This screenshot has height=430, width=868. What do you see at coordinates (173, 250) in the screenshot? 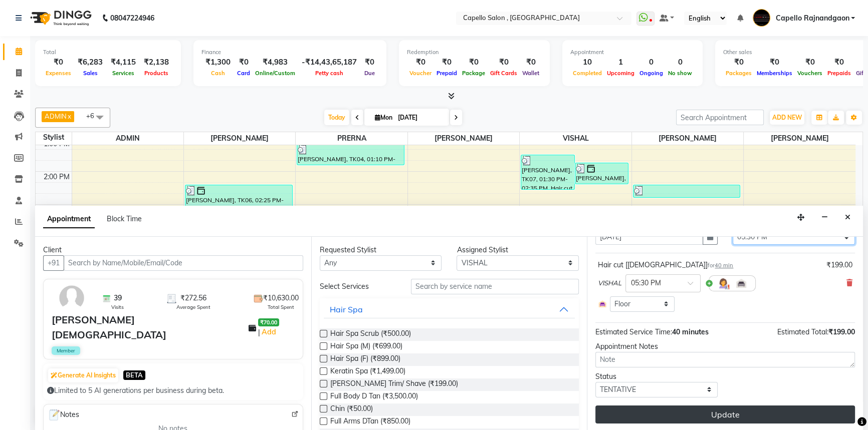
I see `div: Client` at bounding box center [173, 250].